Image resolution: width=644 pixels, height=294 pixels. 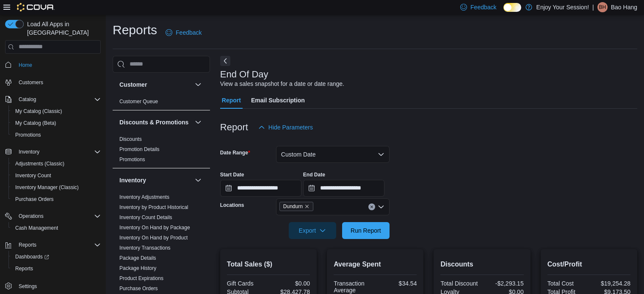 What do you see at coordinates (296, 207) in the screenshot?
I see `span: Dundurn` at bounding box center [296, 207].